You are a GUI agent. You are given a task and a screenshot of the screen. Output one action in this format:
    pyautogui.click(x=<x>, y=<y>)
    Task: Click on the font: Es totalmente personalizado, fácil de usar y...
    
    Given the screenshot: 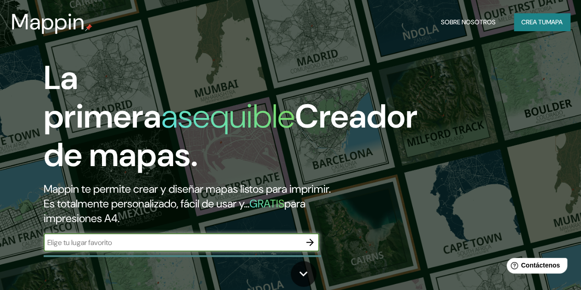 What is the action you would take?
    pyautogui.click(x=147, y=204)
    